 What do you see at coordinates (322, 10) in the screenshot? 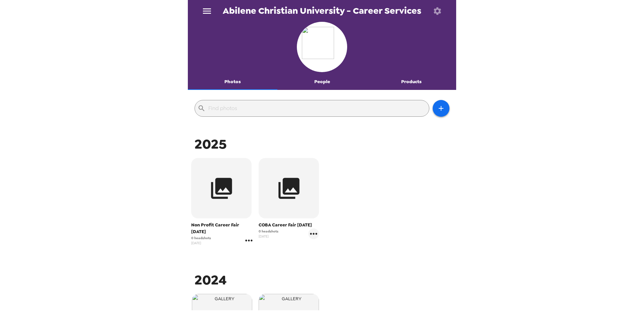
I see `span: Abilene Christian University - Career Services` at bounding box center [322, 10].